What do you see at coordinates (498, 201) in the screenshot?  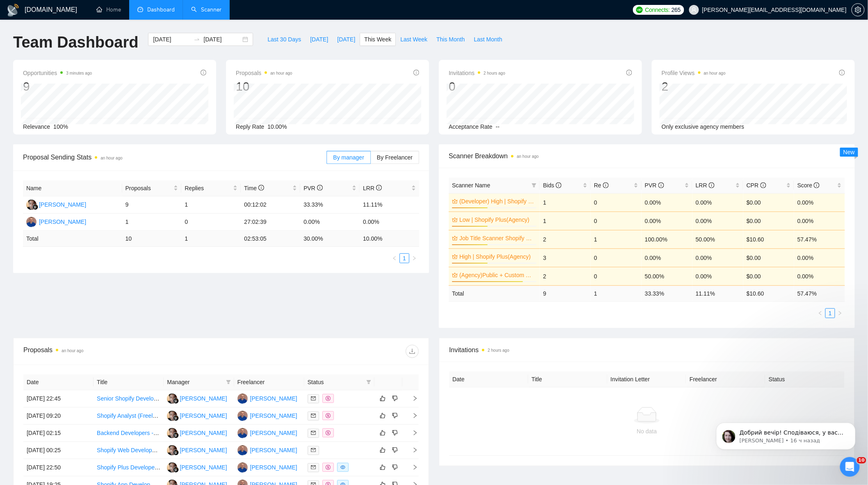 I see `a: (Developer) High | Shopify Plus` at bounding box center [498, 201].